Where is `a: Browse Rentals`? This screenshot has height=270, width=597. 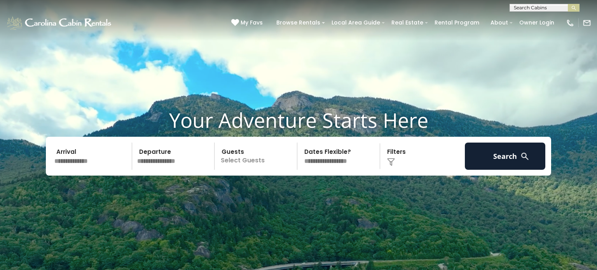
a: Browse Rentals is located at coordinates (298, 23).